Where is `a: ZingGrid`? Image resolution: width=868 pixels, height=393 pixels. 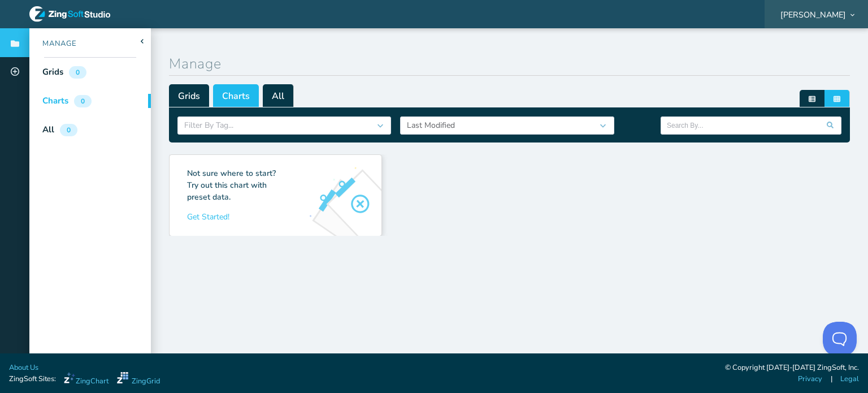
a: ZingGrid is located at coordinates (139, 379).